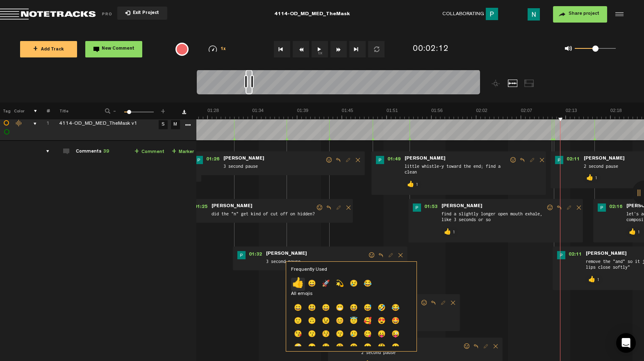 The image size is (644, 361). I want to click on span: did the "n" get kind of cut off on hidden?, so click(263, 215).